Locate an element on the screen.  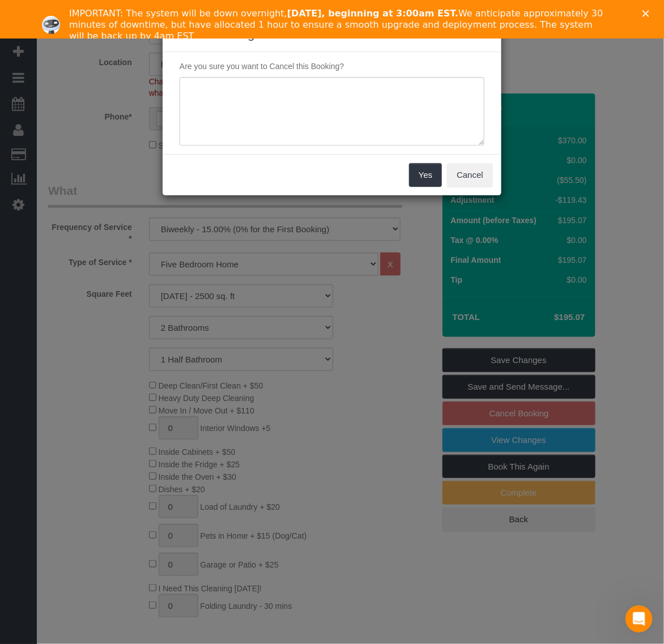
div: Close is located at coordinates (648, 14).